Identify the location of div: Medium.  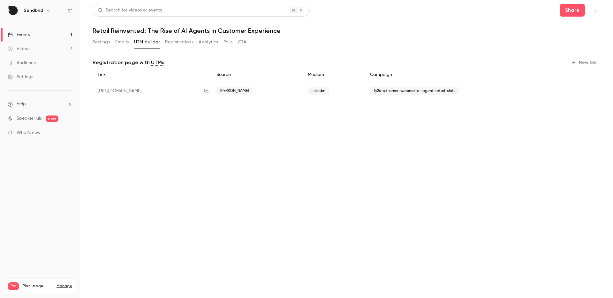
(334, 75).